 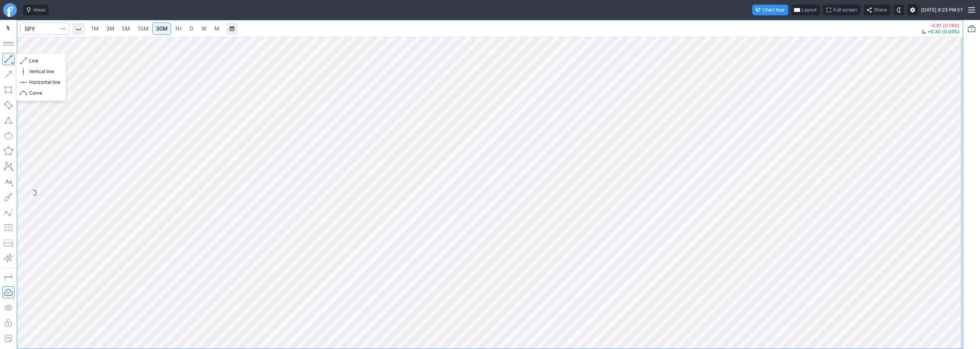 What do you see at coordinates (78, 29) in the screenshot?
I see `button: Interval` at bounding box center [78, 29].